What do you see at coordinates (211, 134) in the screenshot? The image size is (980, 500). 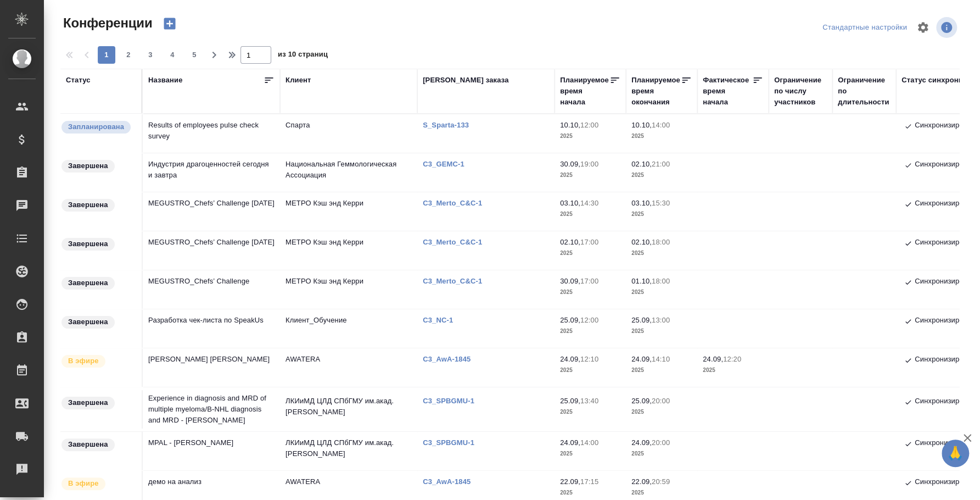 I see `td: Results of employees pulse check survey` at bounding box center [211, 134].